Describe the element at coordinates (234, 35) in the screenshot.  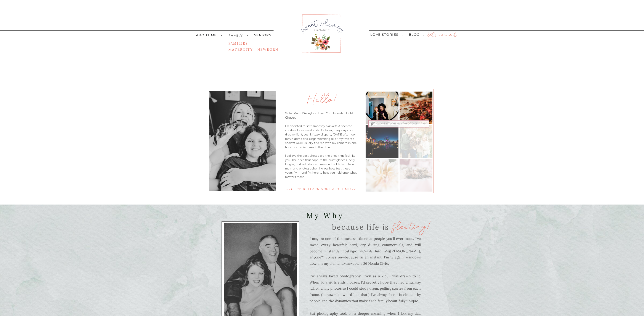
I see `a: family` at that location.